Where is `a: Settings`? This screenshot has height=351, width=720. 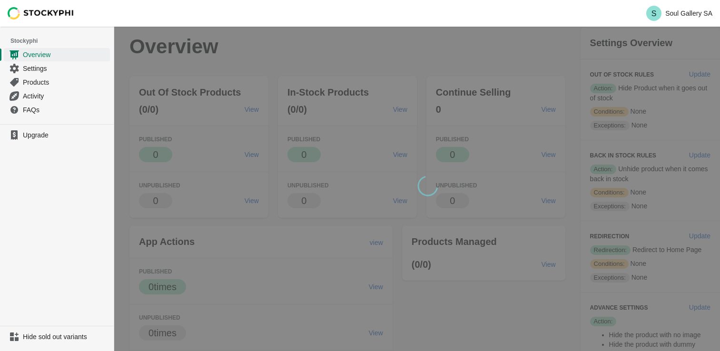 a: Settings is located at coordinates (57, 68).